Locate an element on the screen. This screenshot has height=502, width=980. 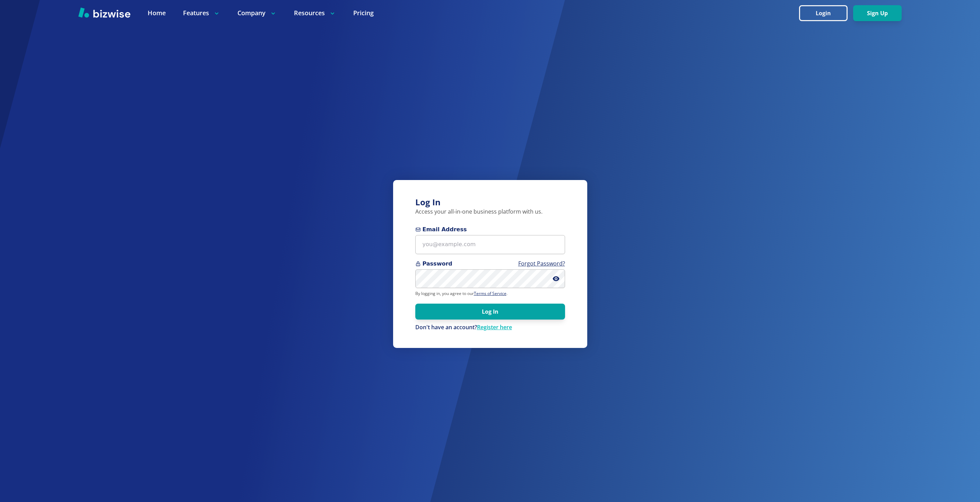
a: Register here is located at coordinates (494, 328).